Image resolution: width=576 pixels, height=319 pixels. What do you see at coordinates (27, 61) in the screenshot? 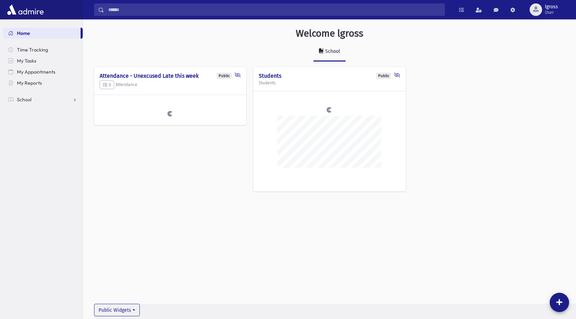
I see `span: My Tasks` at bounding box center [27, 61].